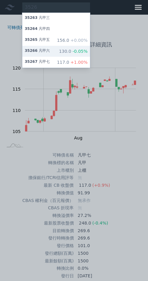 The height and width of the screenshot is (281, 148). What do you see at coordinates (31, 18) in the screenshot?
I see `span: 35263` at bounding box center [31, 18].